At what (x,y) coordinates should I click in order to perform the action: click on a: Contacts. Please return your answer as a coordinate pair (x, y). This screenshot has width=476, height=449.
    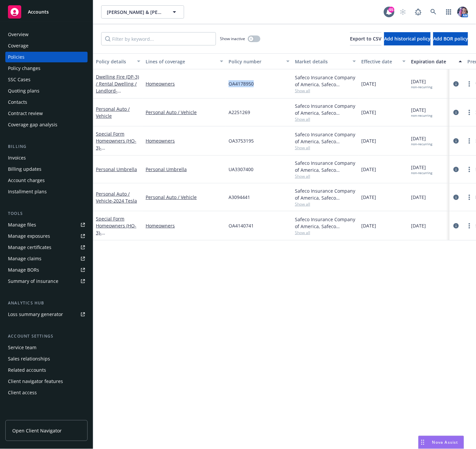
    Looking at the image, I should click on (46, 102).